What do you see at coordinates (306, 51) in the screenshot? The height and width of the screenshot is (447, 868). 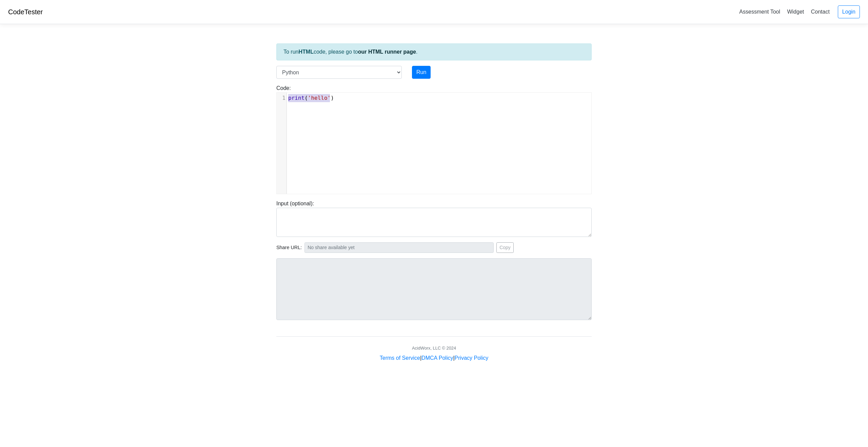 I see `strong: HTML` at bounding box center [306, 51].